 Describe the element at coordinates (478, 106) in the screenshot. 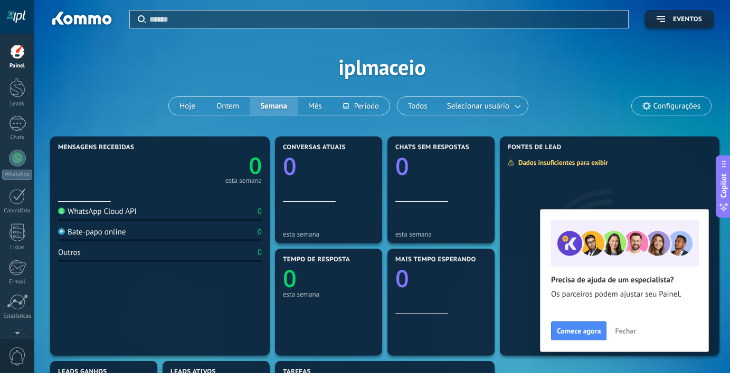

I see `span: Selecionar usuário` at that location.